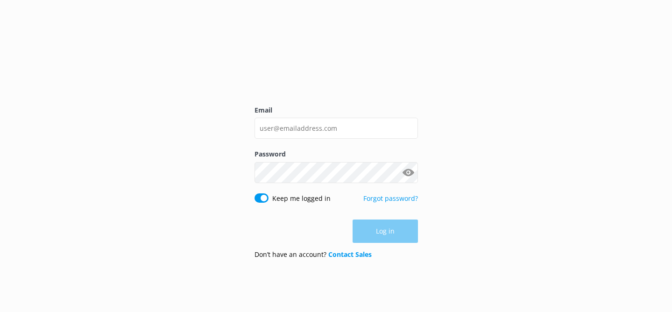 This screenshot has width=672, height=312. I want to click on a: Forgot password?, so click(390, 198).